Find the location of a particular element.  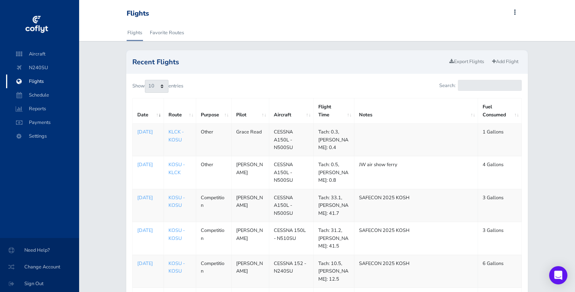

td: CESSNA 152 - N240SU is located at coordinates (291, 271).